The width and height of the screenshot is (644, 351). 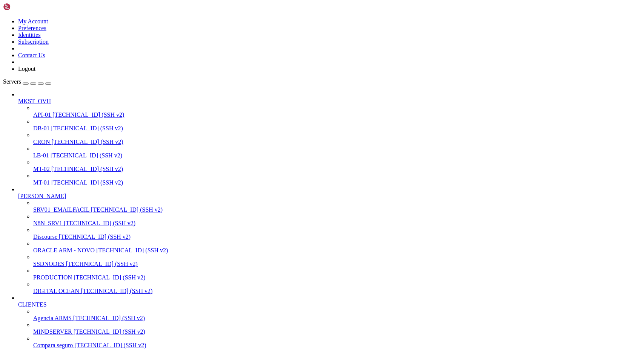 What do you see at coordinates (47, 223) in the screenshot?
I see `span: N8N_SRV1` at bounding box center [47, 223].